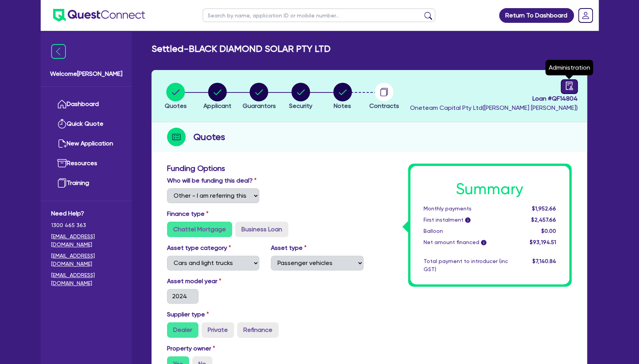 Image resolution: width=639 pixels, height=364 pixels. I want to click on a: Resources, so click(86, 163).